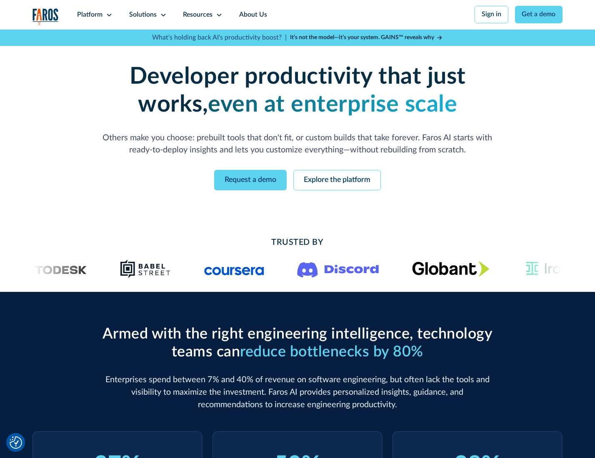 The width and height of the screenshot is (595, 458). Describe the element at coordinates (297, 392) in the screenshot. I see `p: Enterprises spend between 7% and 40% of revenue on software engineering, but often lack the tools...` at that location.